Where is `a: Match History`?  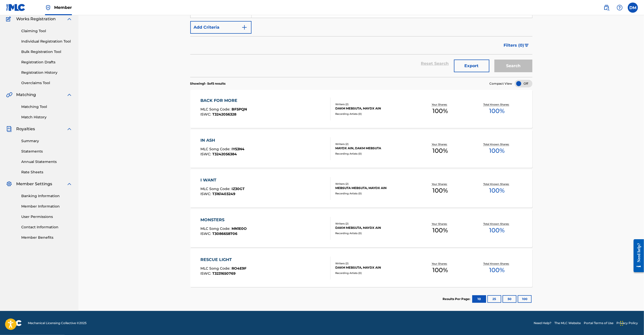
a: Match History is located at coordinates (47, 117).